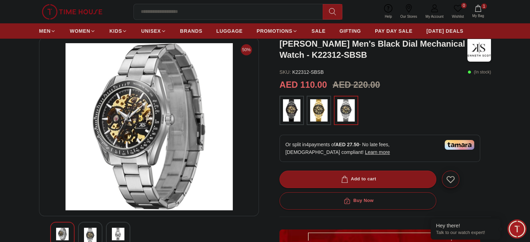 The image size is (530, 242). What do you see at coordinates (478, 12) in the screenshot?
I see `button: 1My Bag` at bounding box center [478, 12].